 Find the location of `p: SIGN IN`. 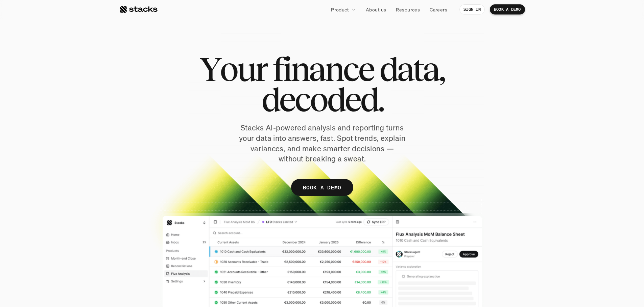

p: SIGN IN is located at coordinates (472, 9).